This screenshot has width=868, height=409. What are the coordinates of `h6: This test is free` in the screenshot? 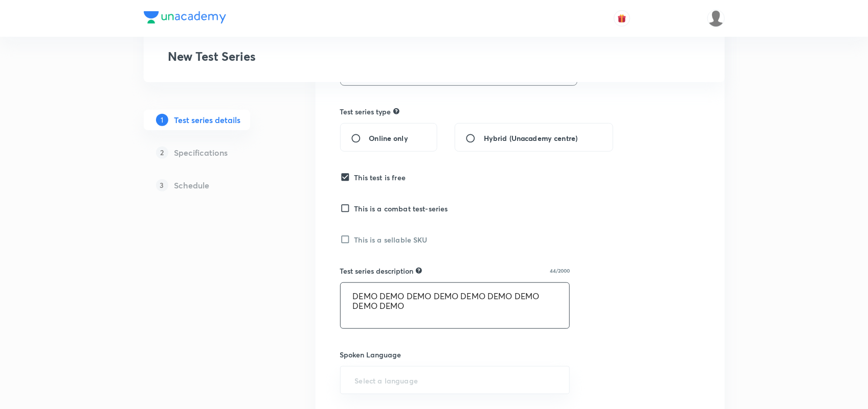 It's located at (380, 177).